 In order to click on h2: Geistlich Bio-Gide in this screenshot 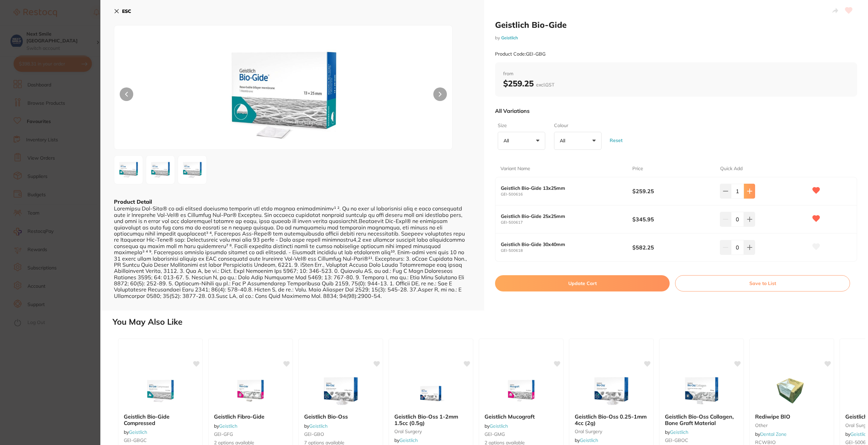, I will do `click(676, 25)`.